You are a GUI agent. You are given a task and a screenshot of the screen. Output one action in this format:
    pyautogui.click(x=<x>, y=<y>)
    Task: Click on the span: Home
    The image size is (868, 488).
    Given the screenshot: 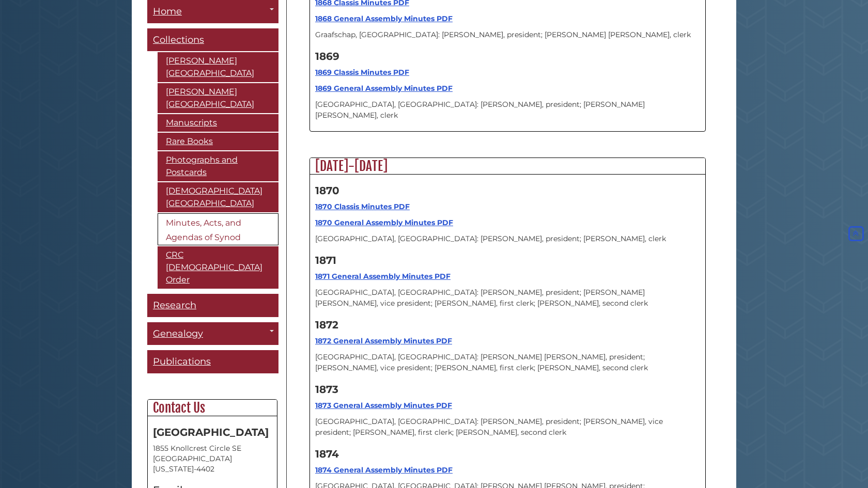 What is the action you would take?
    pyautogui.click(x=168, y=12)
    